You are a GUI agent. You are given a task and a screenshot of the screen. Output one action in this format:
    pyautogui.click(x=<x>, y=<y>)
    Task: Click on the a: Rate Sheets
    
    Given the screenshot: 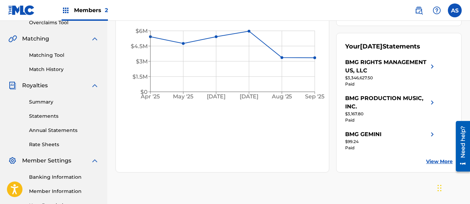 What is the action you would take?
    pyautogui.click(x=64, y=144)
    